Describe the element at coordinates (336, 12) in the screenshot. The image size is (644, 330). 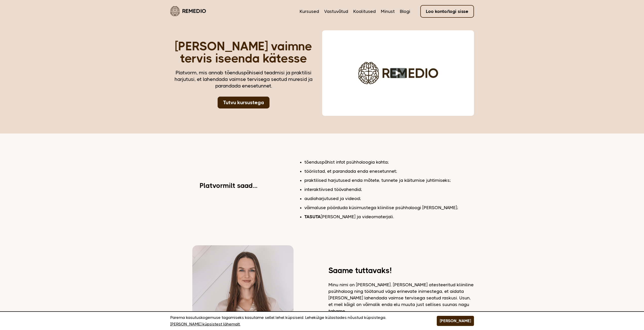
I see `a: Vastuvõtud` at that location.